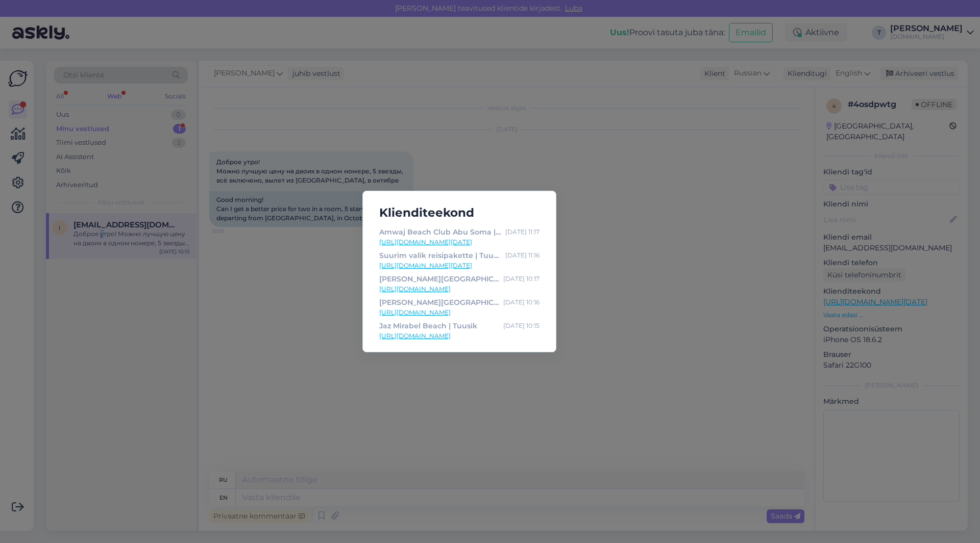  What do you see at coordinates (459, 213) in the screenshot?
I see `h5: Klienditeekond` at bounding box center [459, 213].